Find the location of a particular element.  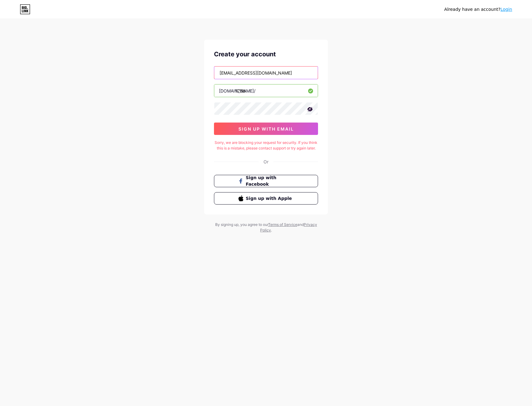

a: Terms of Service is located at coordinates (283, 224).